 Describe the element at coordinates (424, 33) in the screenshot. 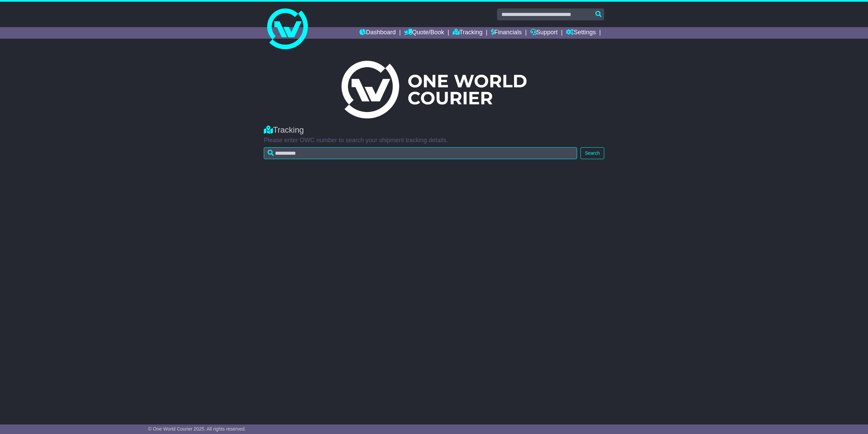

I see `a: Quote/Book` at that location.